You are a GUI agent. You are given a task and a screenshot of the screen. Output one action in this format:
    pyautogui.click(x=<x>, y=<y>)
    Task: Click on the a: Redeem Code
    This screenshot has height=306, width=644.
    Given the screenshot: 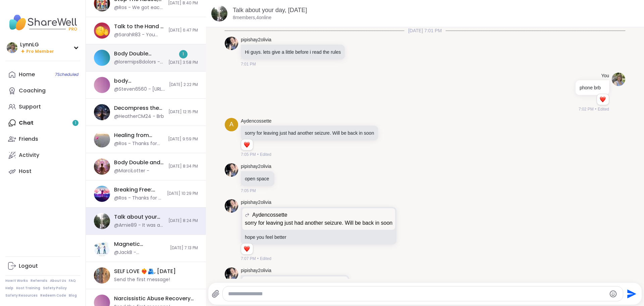 What is the action you would take?
    pyautogui.click(x=53, y=296)
    